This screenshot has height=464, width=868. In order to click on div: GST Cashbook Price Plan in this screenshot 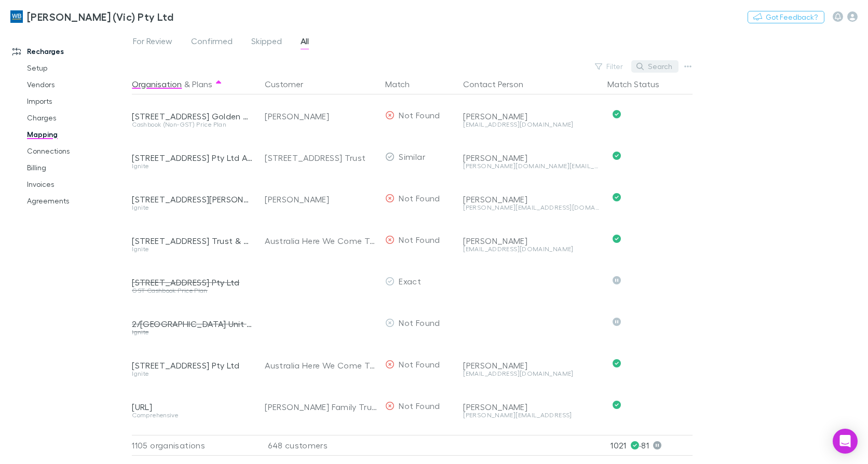, I will do `click(192, 291)`.